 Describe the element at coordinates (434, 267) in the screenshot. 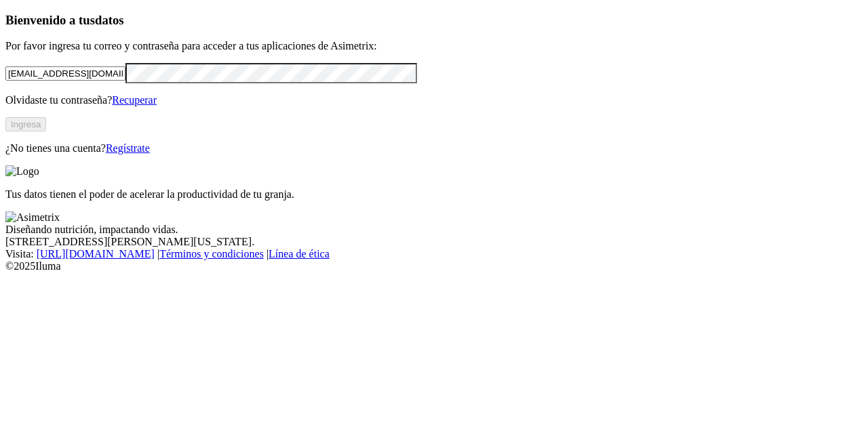

I see `div: © 2025 Iluma` at that location.